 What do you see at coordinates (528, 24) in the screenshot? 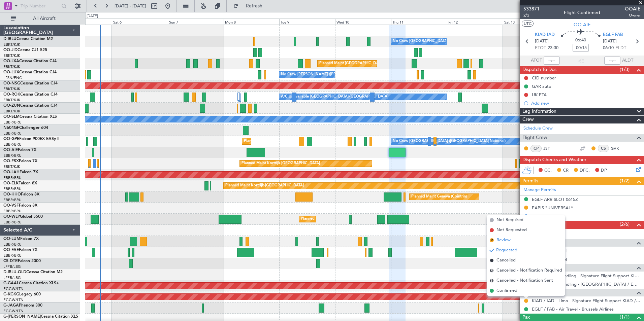
I see `button: UTC` at bounding box center [528, 24].